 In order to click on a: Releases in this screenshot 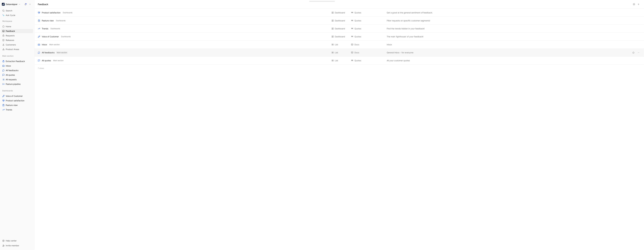, I will do `click(17, 40)`.